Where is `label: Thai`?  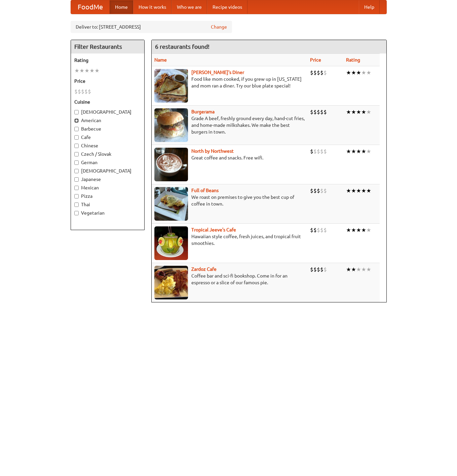
label: Thai is located at coordinates (108, 204).